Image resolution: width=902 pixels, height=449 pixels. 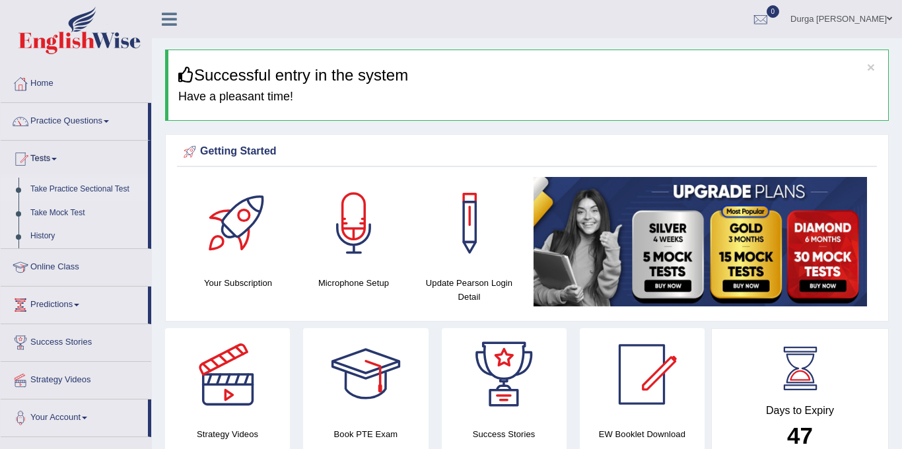 What do you see at coordinates (773, 11) in the screenshot?
I see `span: 0` at bounding box center [773, 11].